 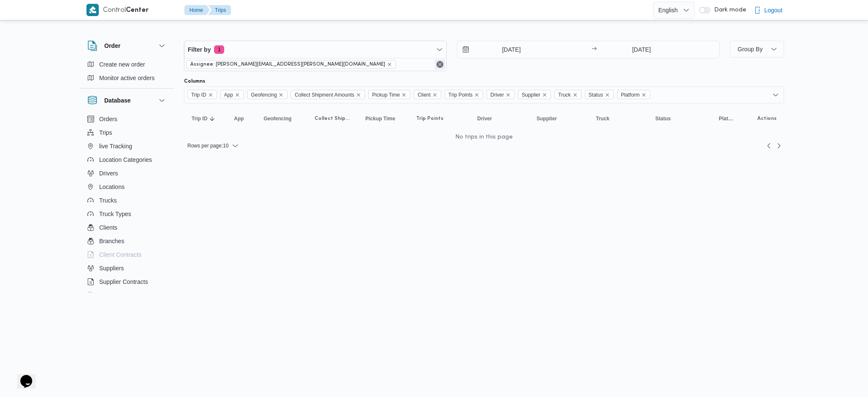 What do you see at coordinates (618, 118) in the screenshot?
I see `button: Truck` at bounding box center [618, 118].